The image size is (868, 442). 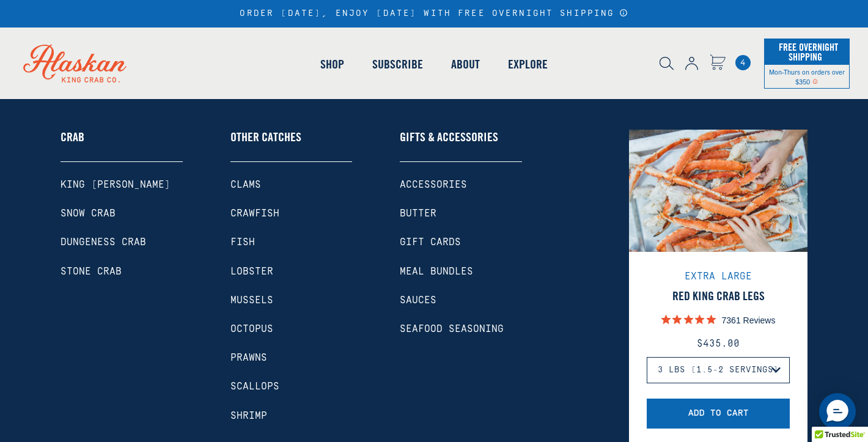 What do you see at coordinates (719, 191) in the screenshot?
I see `img: Red King Crab Legs` at bounding box center [719, 191].